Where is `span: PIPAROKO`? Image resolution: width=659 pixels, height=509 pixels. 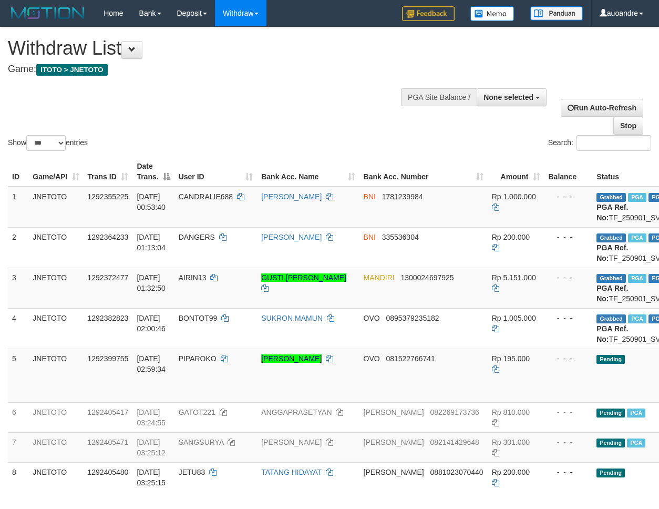
span: PIPAROKO is located at coordinates (198, 358).